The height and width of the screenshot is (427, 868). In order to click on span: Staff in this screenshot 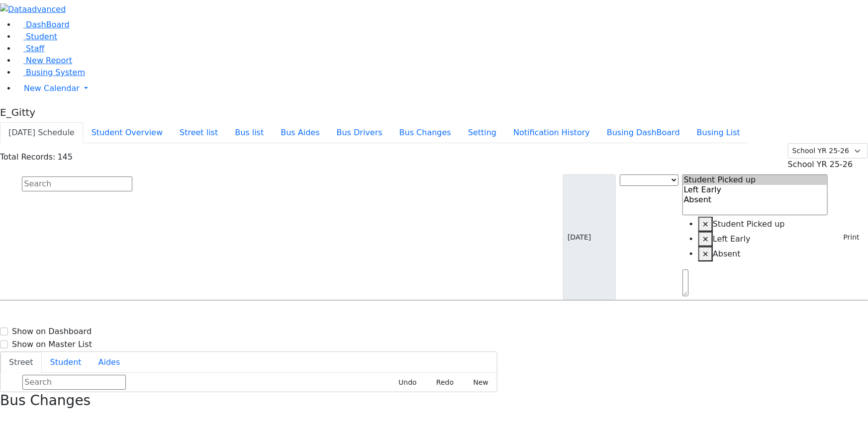, I will do `click(35, 48)`.